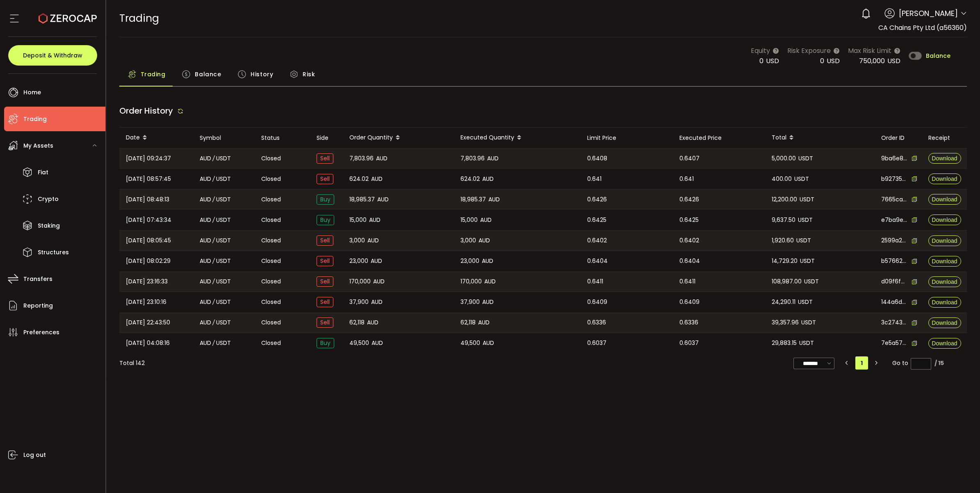 The height and width of the screenshot is (493, 980). What do you see at coordinates (473, 199) in the screenshot?
I see `span: 18,985.37` at bounding box center [473, 199].